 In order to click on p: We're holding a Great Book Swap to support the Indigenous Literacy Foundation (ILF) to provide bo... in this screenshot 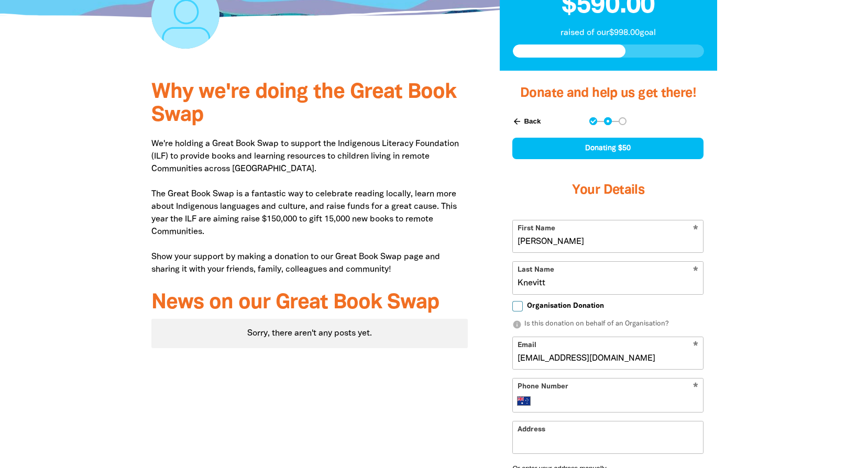, I will do `click(310, 207)`.